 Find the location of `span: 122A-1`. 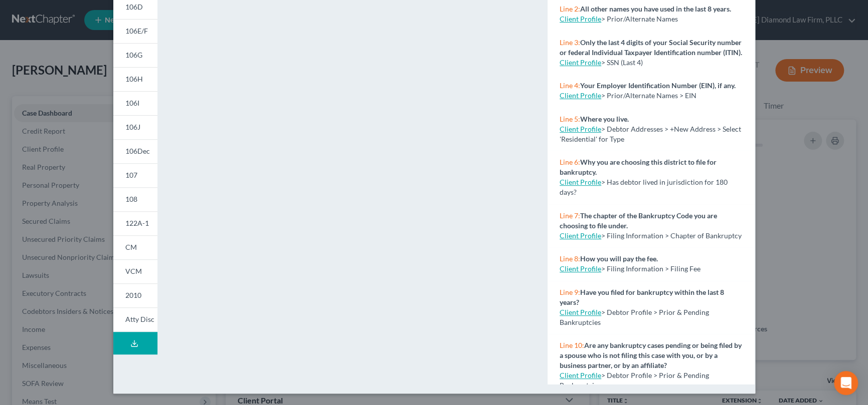

span: 122A-1 is located at coordinates (137, 223).